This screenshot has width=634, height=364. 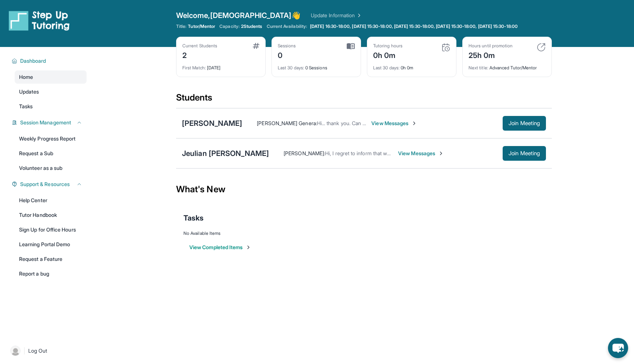 What do you see at coordinates (51, 200) in the screenshot?
I see `a: Help Center` at bounding box center [51, 200].